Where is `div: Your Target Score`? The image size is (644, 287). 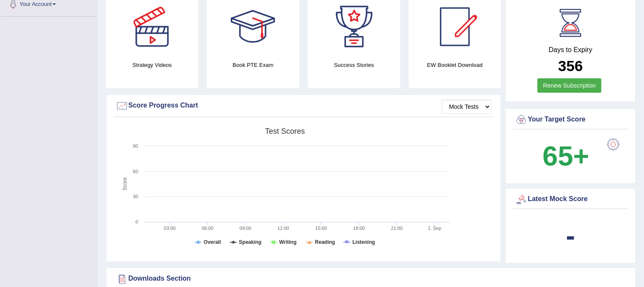 div: Your Target Score is located at coordinates (571, 120).